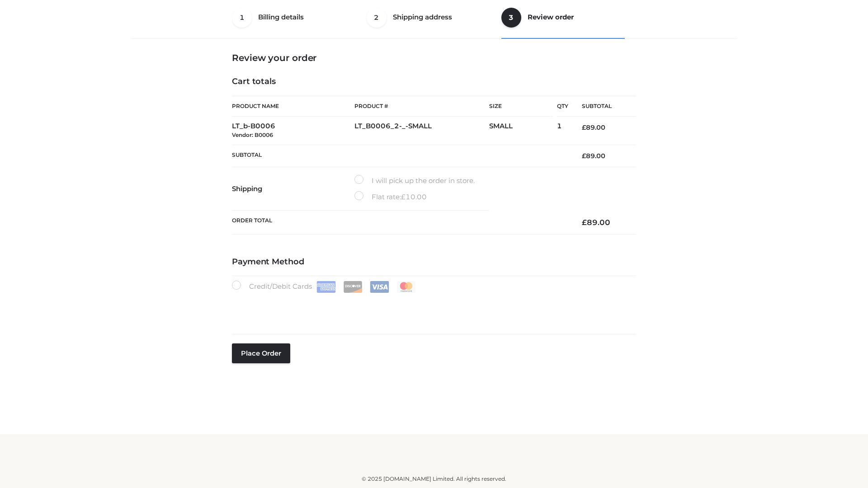  What do you see at coordinates (434, 262) in the screenshot?
I see `h4: Payment Method` at bounding box center [434, 262].